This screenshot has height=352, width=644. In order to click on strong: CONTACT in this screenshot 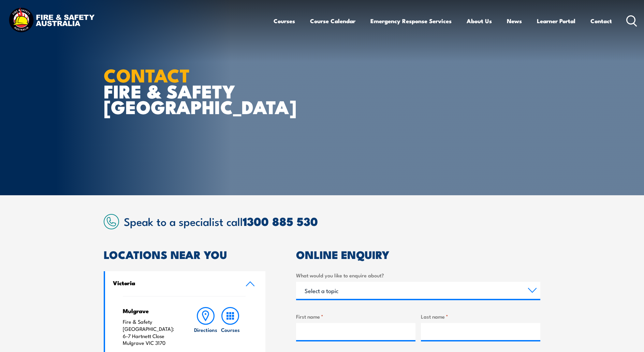, I will do `click(146, 74)`.